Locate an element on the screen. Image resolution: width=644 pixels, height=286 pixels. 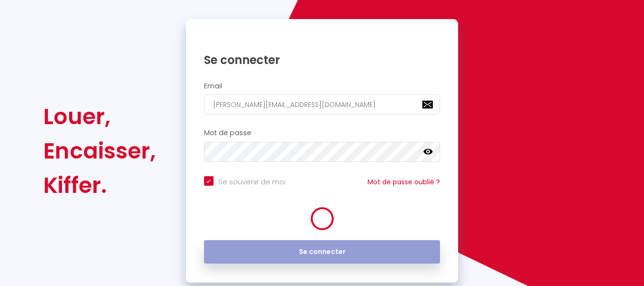
h2: Mot de passe is located at coordinates (322, 133).